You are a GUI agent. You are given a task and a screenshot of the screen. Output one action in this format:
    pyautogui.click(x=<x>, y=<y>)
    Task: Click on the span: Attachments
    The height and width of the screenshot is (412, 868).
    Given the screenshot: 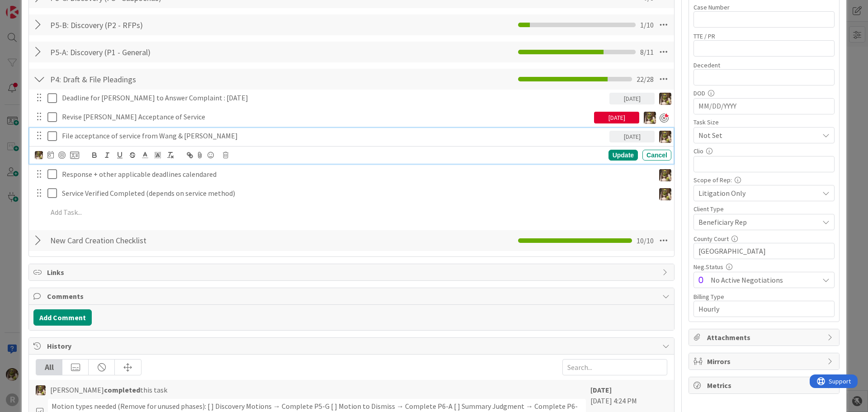 What is the action you would take?
    pyautogui.click(x=765, y=338)
    